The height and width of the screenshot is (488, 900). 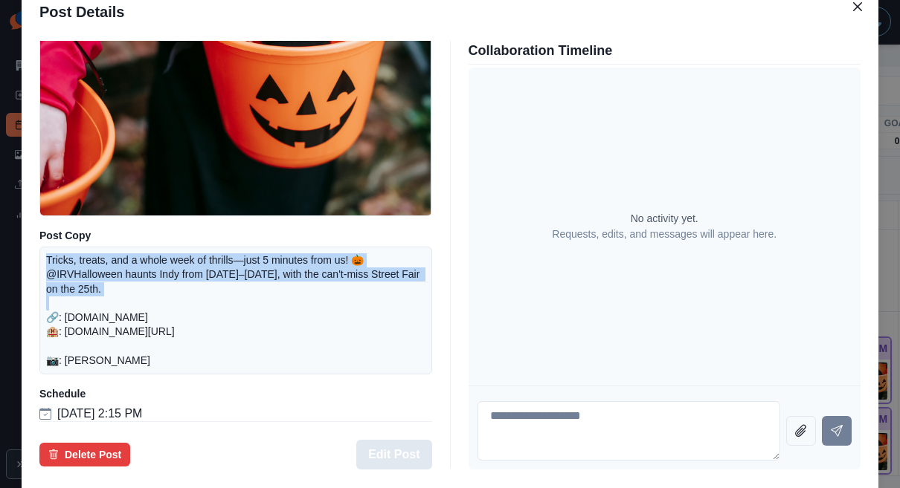 I want to click on p: Tricks, treats, and a whole week of thrills—just 5 minutes from us! 🎃 @IRVHalloween haunts Indy f..., so click(x=236, y=311).